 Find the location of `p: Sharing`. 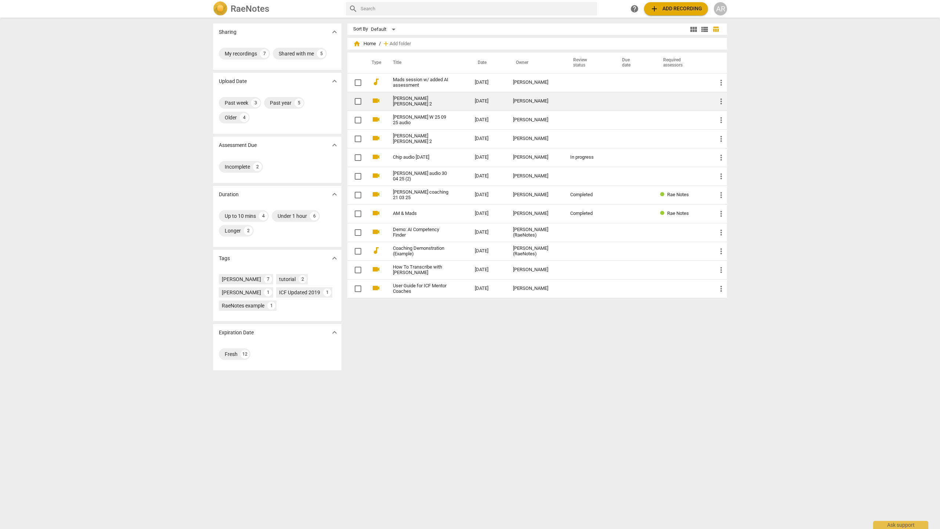

p: Sharing is located at coordinates (228, 32).